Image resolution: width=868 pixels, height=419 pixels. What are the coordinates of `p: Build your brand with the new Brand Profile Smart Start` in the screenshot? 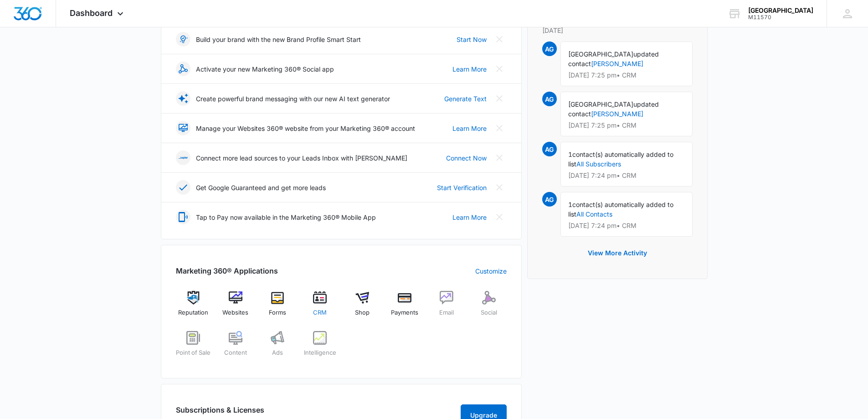 It's located at (279, 39).